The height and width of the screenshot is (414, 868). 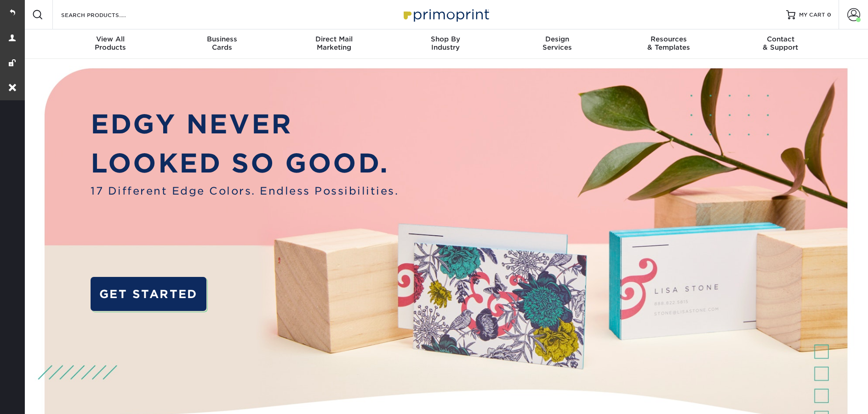 What do you see at coordinates (780, 43) in the screenshot?
I see `div: & Support` at bounding box center [780, 43].